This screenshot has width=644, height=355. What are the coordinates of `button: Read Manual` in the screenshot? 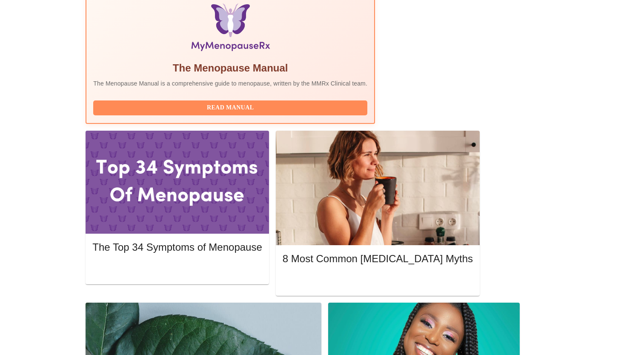 It's located at (230, 108).